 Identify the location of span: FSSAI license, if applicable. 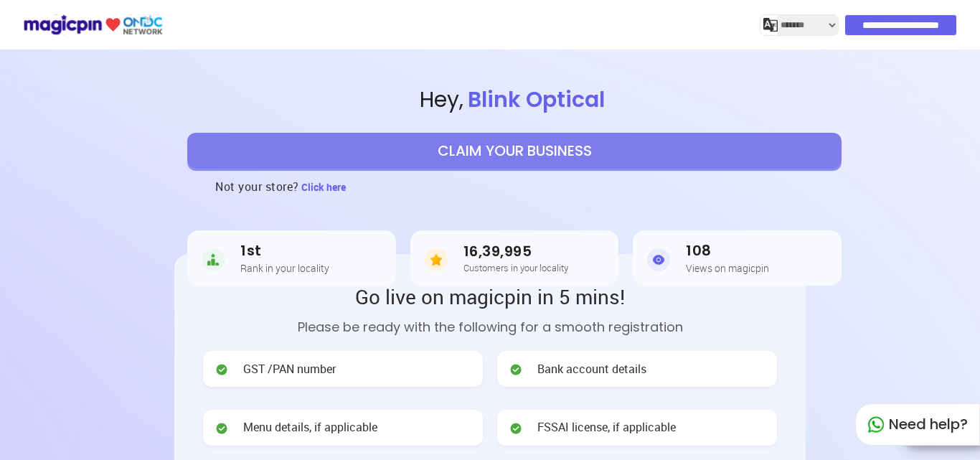
(606, 427).